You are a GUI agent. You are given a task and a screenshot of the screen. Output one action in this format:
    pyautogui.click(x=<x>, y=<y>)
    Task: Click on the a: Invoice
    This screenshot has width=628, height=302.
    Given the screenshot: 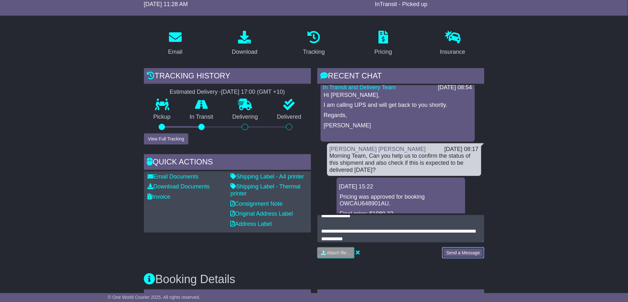 What is the action you would take?
    pyautogui.click(x=159, y=197)
    